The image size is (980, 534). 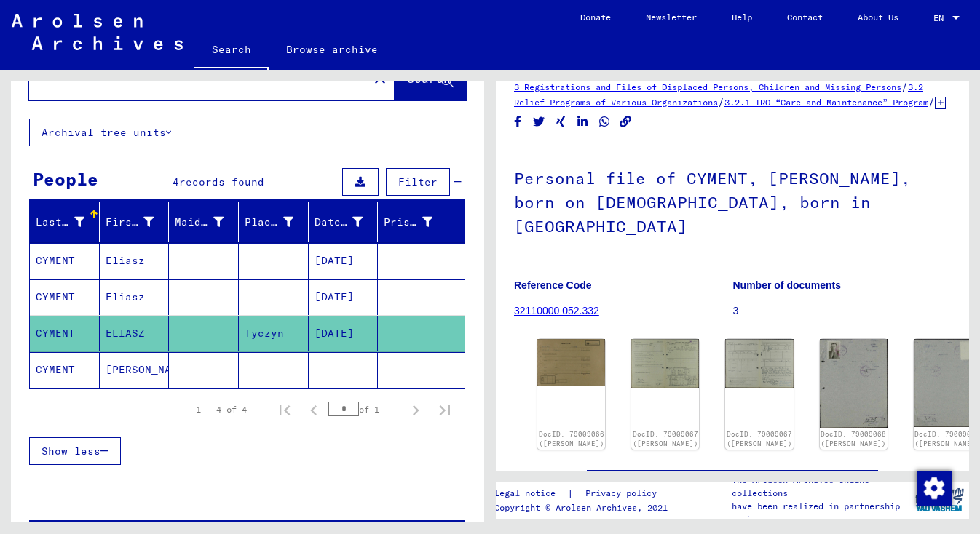 I want to click on p: 3, so click(x=843, y=311).